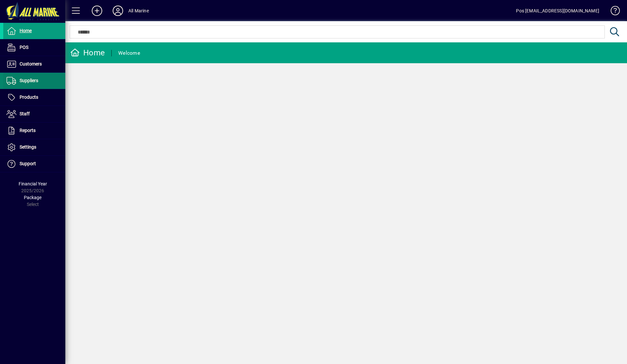  I want to click on a: Support, so click(35, 164).